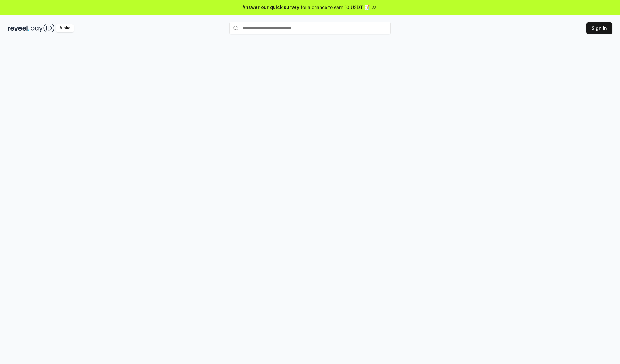 The image size is (620, 364). Describe the element at coordinates (335, 7) in the screenshot. I see `span: for a chance to earn 10 USDT 📝` at that location.